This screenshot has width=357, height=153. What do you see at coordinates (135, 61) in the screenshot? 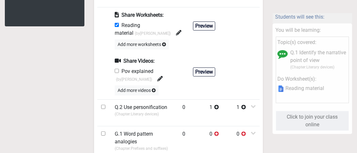
I see `label: Share Videos:` at bounding box center [135, 61].